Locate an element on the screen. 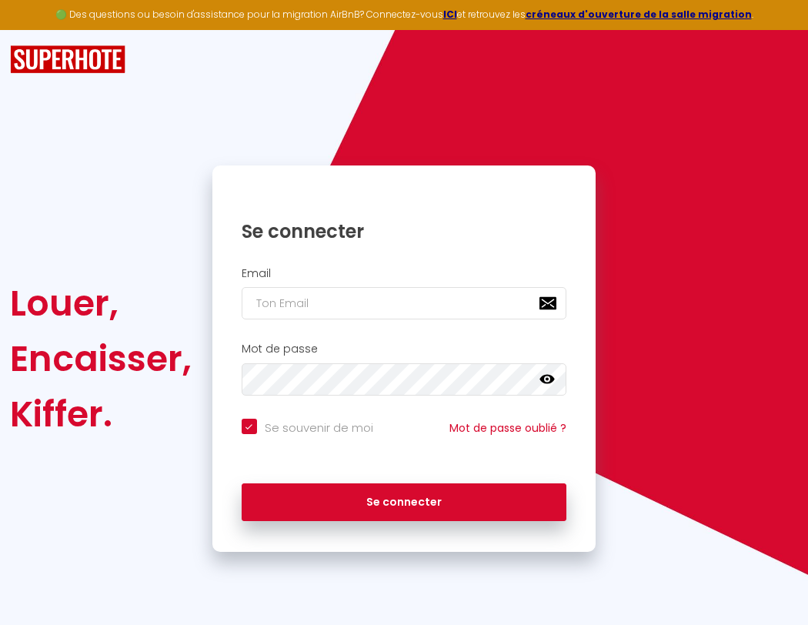 Image resolution: width=808 pixels, height=625 pixels. input: Ton Email is located at coordinates (404, 303).